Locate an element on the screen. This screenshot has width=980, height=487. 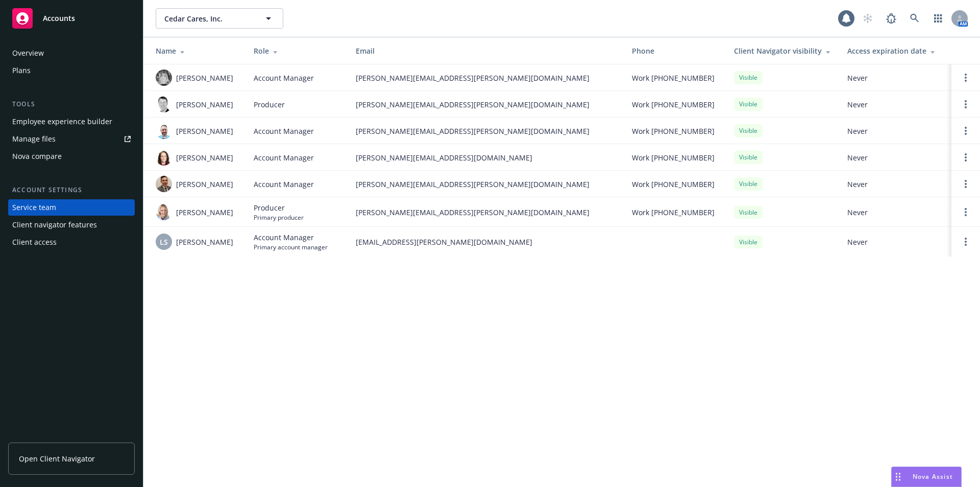
div: Client access is located at coordinates (34, 242).